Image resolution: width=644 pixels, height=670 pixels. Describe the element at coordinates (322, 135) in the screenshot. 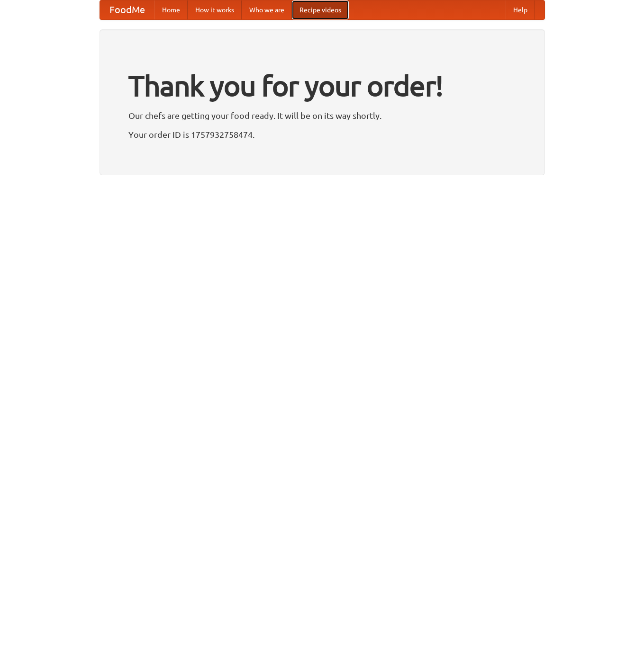

I see `p: Your order ID is 1757932758474.` at that location.